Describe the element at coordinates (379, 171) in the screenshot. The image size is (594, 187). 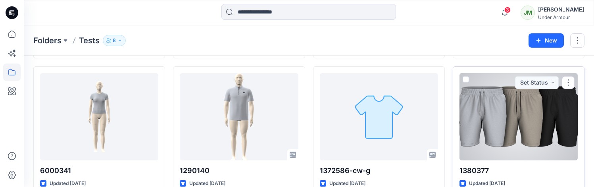
I see `p: 1372586-cw-g` at that location.